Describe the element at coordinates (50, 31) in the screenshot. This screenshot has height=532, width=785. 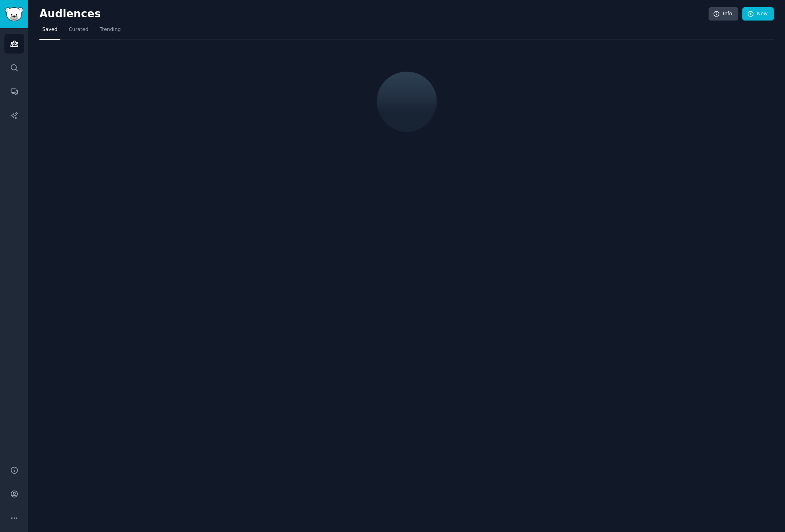
I see `a: Saved` at that location.